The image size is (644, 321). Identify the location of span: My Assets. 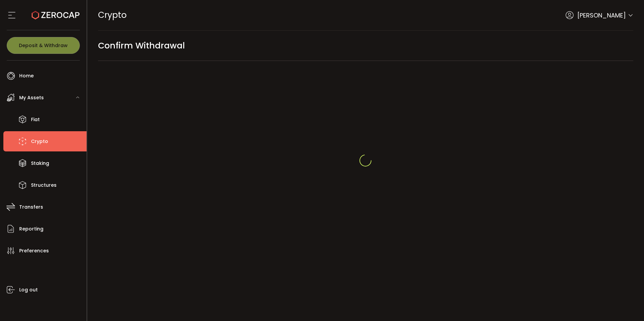
(32, 98).